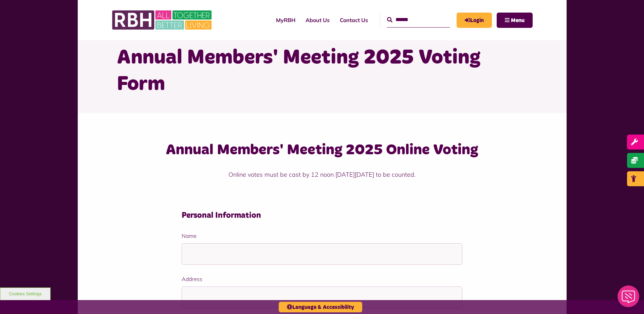 The width and height of the screenshot is (644, 314). Describe the element at coordinates (322, 150) in the screenshot. I see `h3: Annual Members' Meeting 2025 Online Voting` at that location.